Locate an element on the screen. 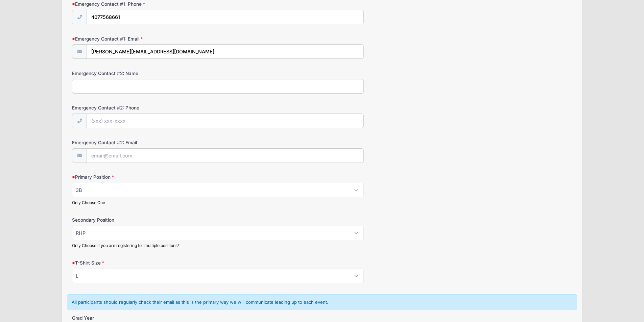  label: T-Shirt Size is located at coordinates (155, 263).